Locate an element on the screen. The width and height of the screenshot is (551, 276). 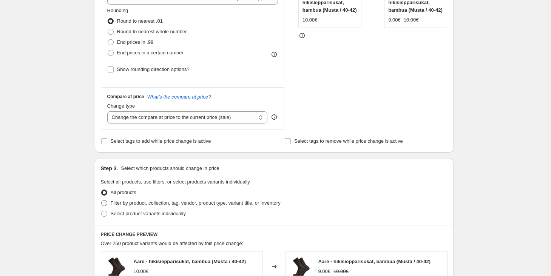
button: What's the compare at price? is located at coordinates (179, 97).